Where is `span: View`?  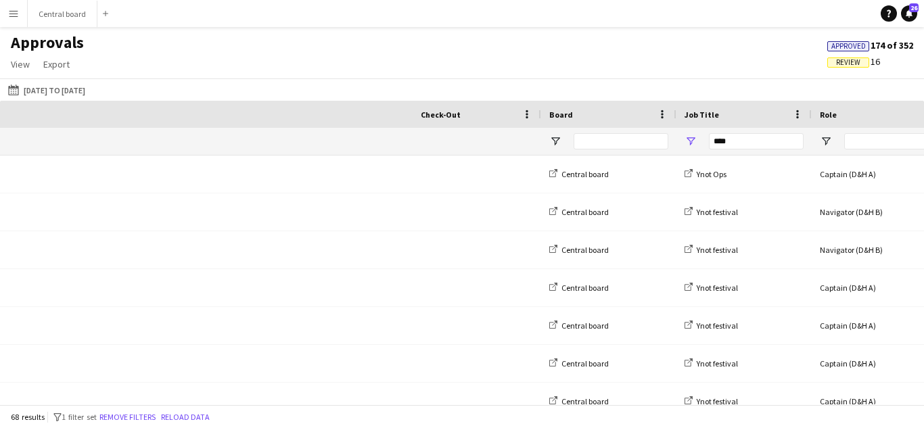 span: View is located at coordinates (20, 64).